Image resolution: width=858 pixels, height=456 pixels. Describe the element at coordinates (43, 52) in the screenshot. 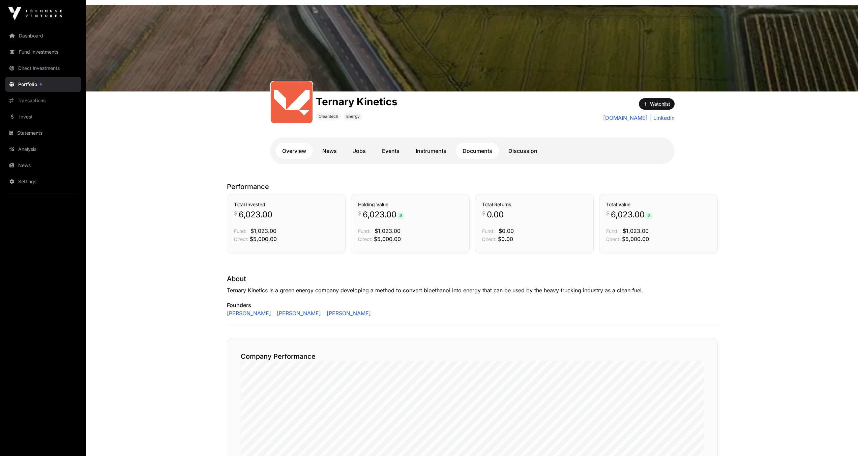

I see `a: Fund Investments` at that location.